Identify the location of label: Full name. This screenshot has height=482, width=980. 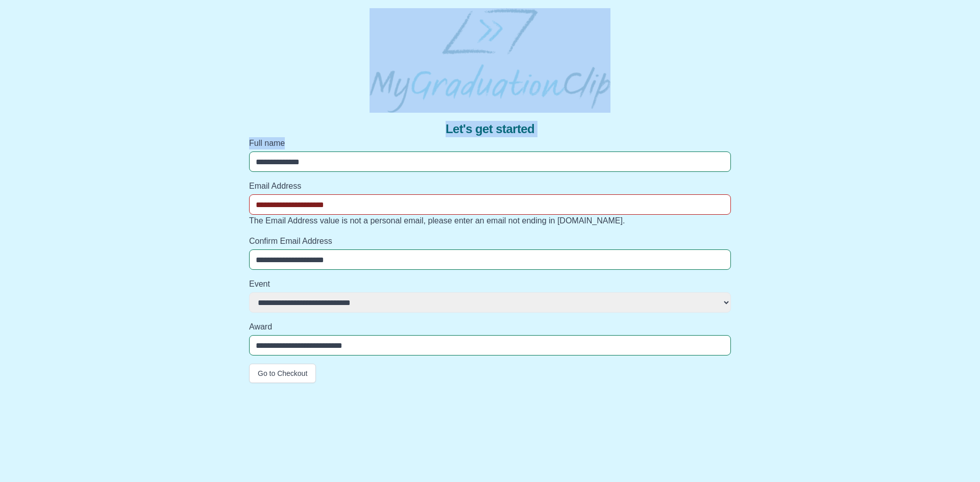
(490, 143).